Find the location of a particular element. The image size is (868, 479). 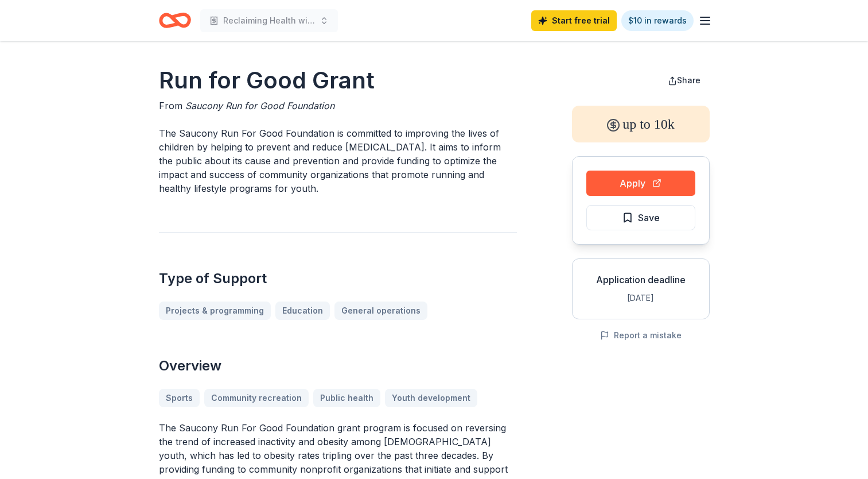

a: Education is located at coordinates (303, 311).